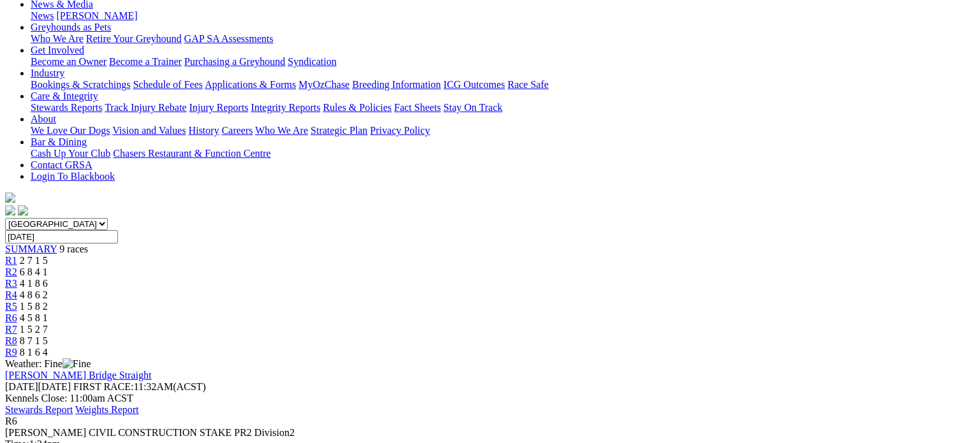 Image resolution: width=980 pixels, height=443 pixels. Describe the element at coordinates (418, 107) in the screenshot. I see `a: Fact Sheets` at that location.